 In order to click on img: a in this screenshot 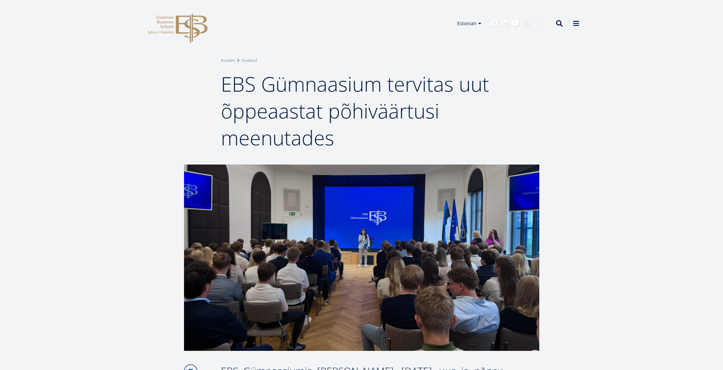, I will do `click(362, 257)`.